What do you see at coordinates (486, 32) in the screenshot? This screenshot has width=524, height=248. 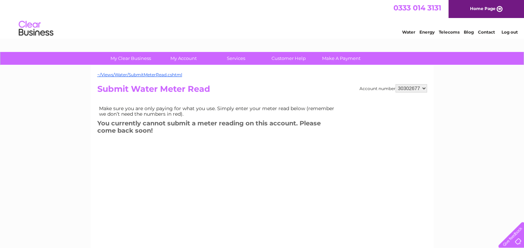 I see `a: Contact` at bounding box center [486, 32].